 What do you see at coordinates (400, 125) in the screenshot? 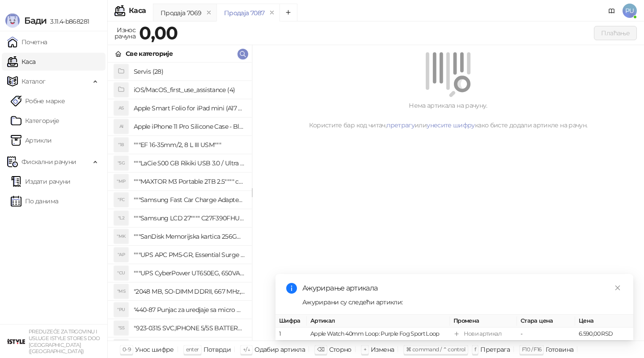
I see `a: претрагу` at bounding box center [400, 125].